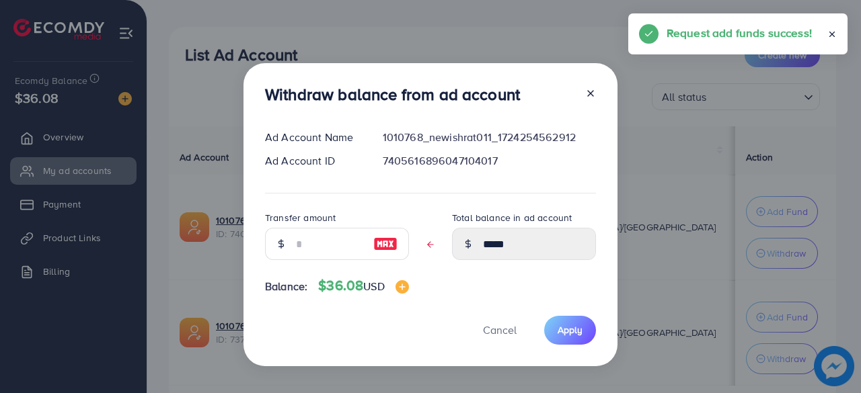 This screenshot has width=861, height=393. Describe the element at coordinates (739, 33) in the screenshot. I see `h5: Request add funds success!` at that location.